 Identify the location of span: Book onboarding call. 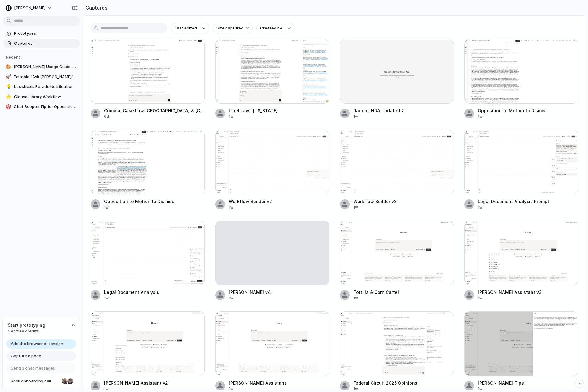
(35, 381).